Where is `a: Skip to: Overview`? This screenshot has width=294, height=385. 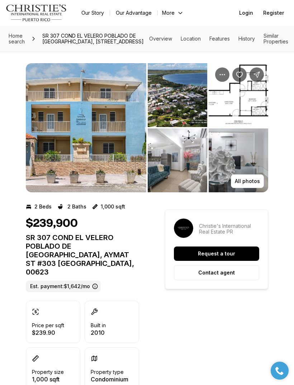 a: Skip to: Overview is located at coordinates (161, 38).